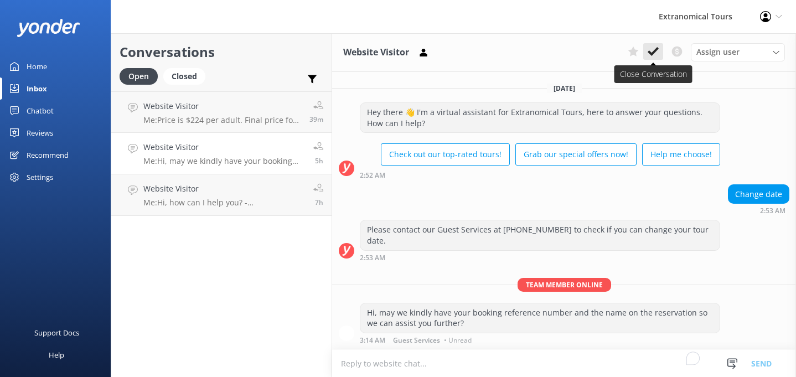 The height and width of the screenshot is (377, 796). I want to click on span: Assign user, so click(718, 52).